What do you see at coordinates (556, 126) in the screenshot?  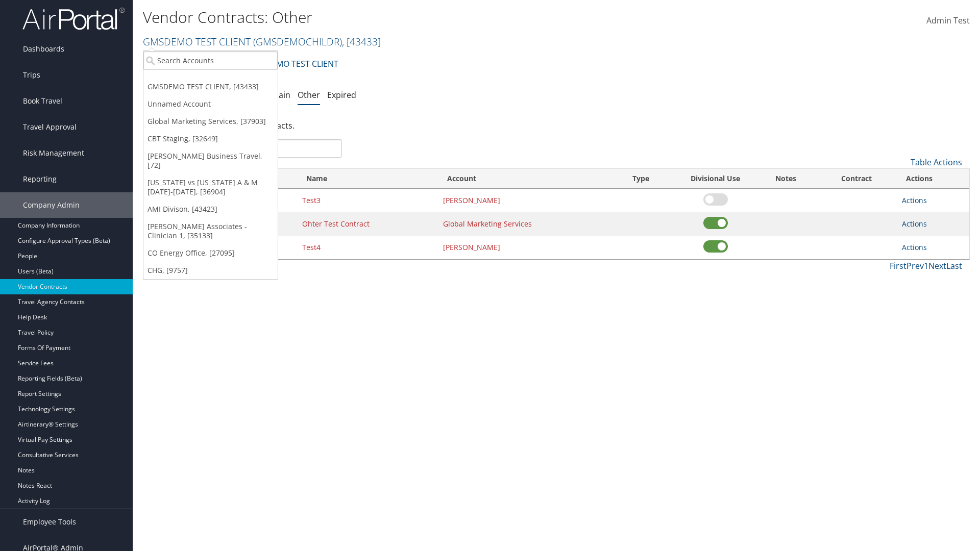 I see `div: There are contracts.` at bounding box center [556, 126].